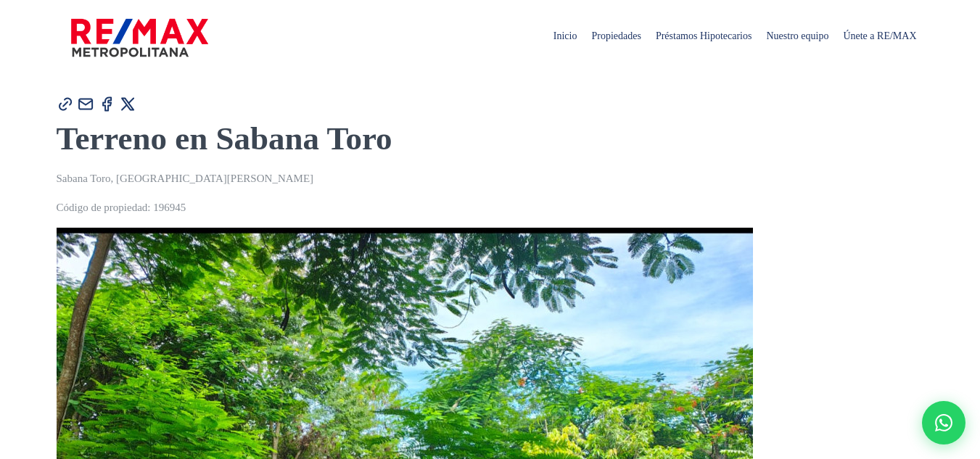  I want to click on span: Propiedades, so click(616, 36).